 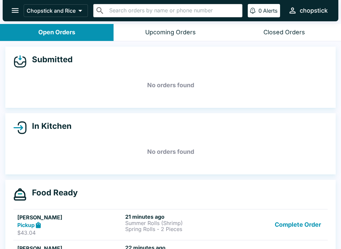 What do you see at coordinates (307, 10) in the screenshot?
I see `button: chopstick` at bounding box center [307, 10].